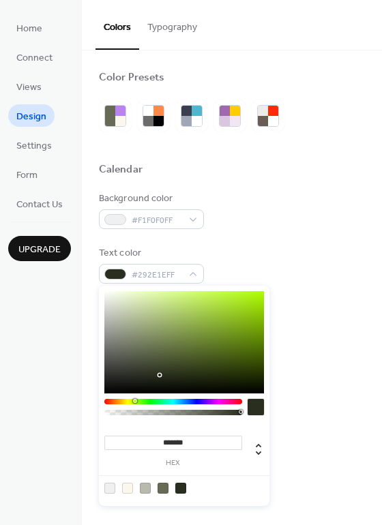 The image size is (382, 525). Describe the element at coordinates (132, 78) in the screenshot. I see `div: Color Presets` at that location.